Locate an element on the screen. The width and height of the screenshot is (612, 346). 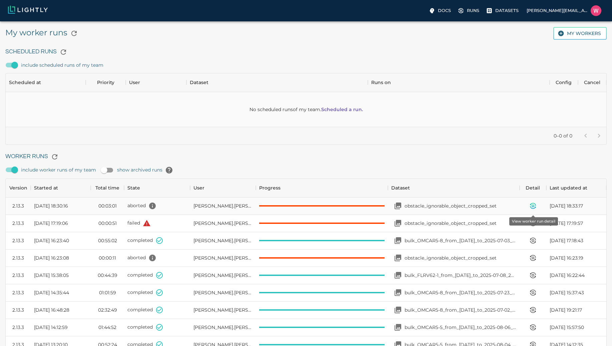
img: Lightly is located at coordinates (28, 10).